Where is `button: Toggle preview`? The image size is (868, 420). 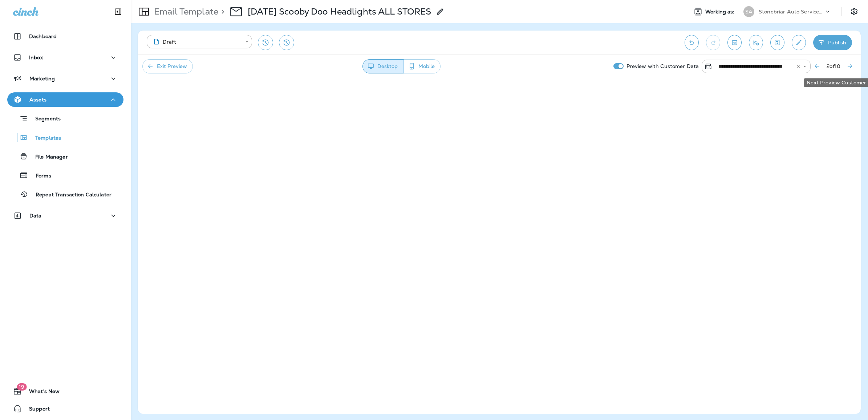
button: Toggle preview is located at coordinates (735, 42).